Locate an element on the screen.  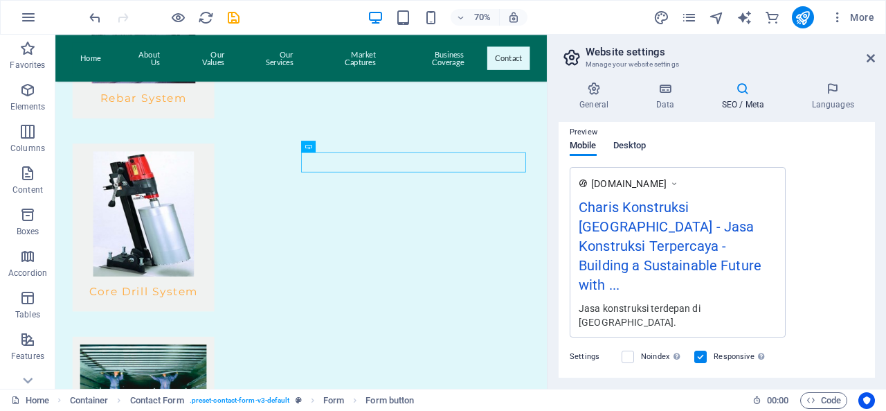
button: Usercentrics is located at coordinates (867, 400).